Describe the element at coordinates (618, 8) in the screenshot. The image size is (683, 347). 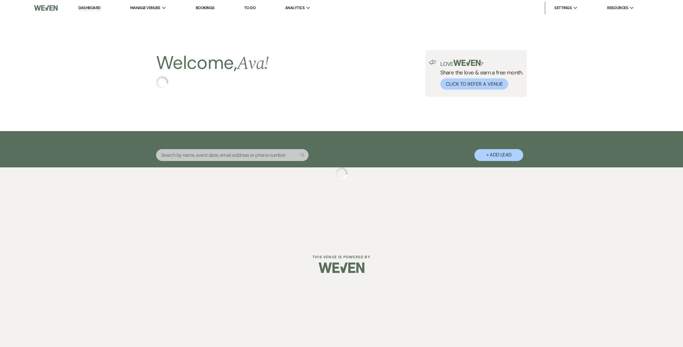
I see `span: Resources` at that location.